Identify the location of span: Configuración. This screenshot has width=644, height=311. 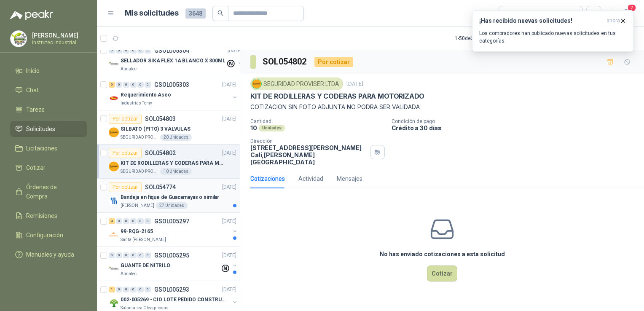
(45, 235).